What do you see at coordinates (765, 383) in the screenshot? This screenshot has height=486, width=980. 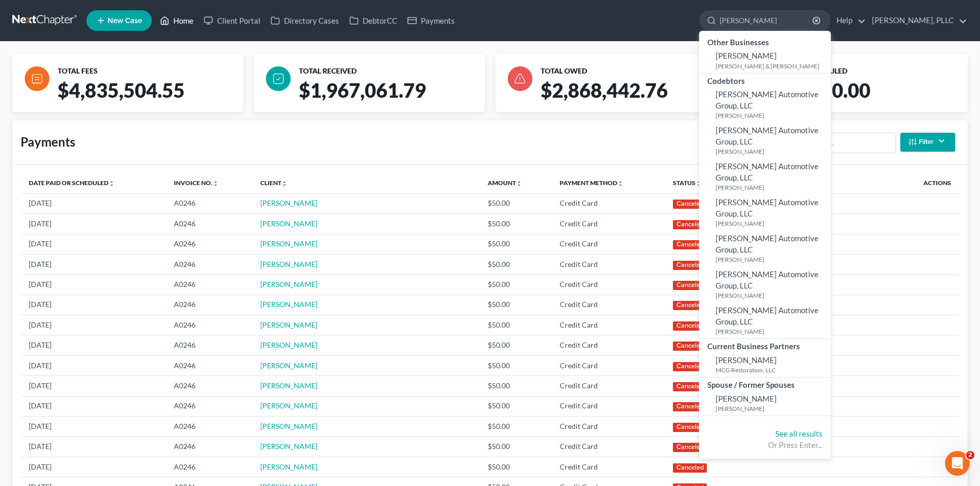 I see `div: Spouse / Former Spouses` at bounding box center [765, 383].